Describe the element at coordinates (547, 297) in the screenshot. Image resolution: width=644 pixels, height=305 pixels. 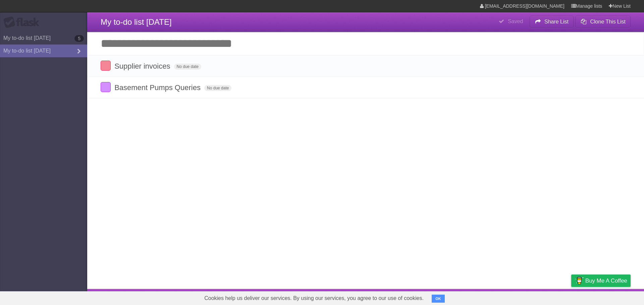
I see `a: Terms` at that location.